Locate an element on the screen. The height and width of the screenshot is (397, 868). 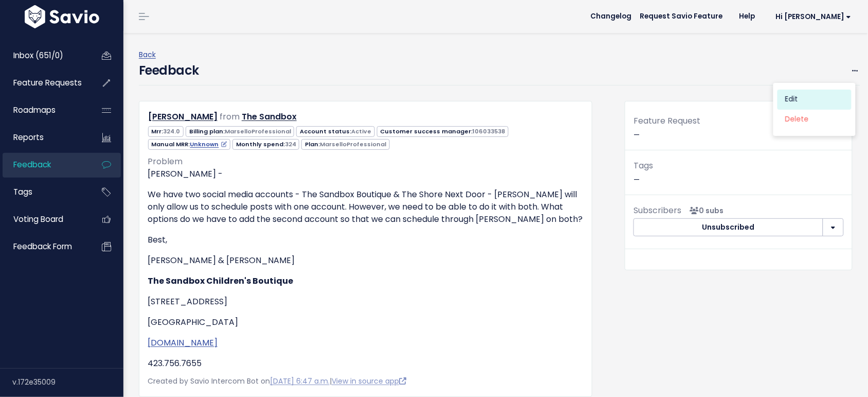
a: Edit is located at coordinates (815, 99).